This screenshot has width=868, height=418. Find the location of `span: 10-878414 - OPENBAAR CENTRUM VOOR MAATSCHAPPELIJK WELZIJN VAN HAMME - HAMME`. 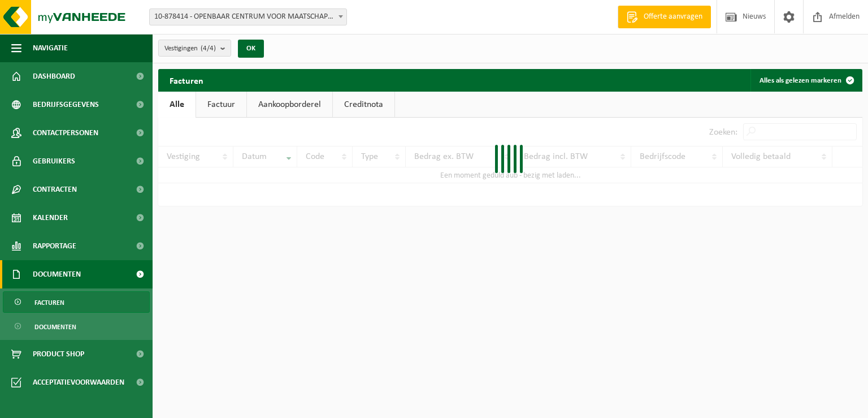

span: 10-878414 - OPENBAAR CENTRUM VOOR MAATSCHAPPELIJK WELZIJN VAN HAMME - HAMME is located at coordinates (248, 17).